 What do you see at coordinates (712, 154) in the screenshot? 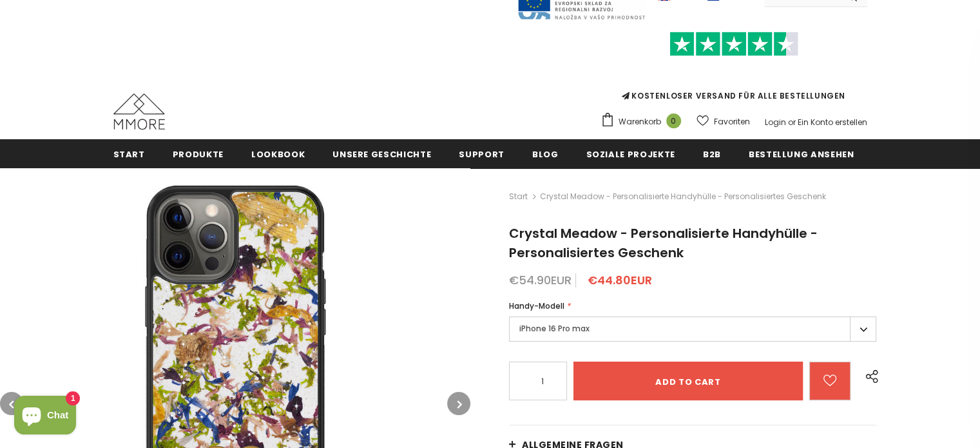
I see `span: B2B` at bounding box center [712, 154].